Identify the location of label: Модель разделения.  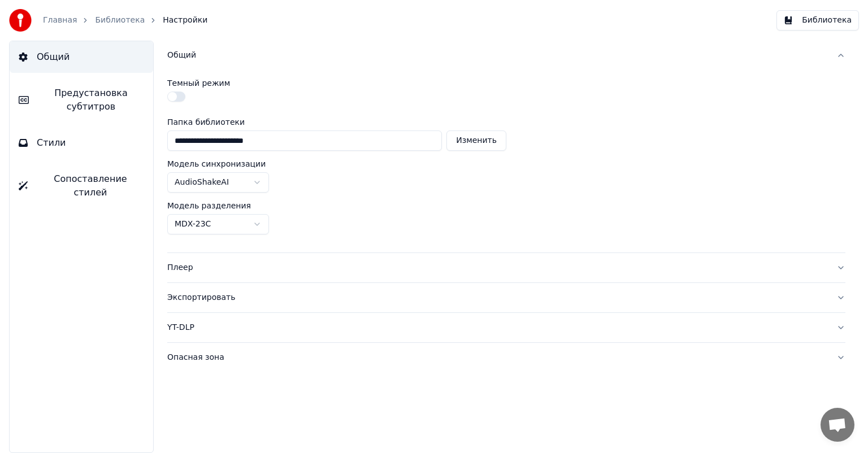
(209, 205).